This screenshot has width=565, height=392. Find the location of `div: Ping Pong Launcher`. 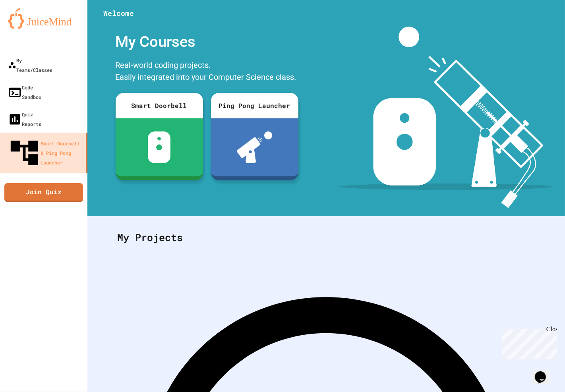

div: Ping Pong Launcher is located at coordinates (254, 105).